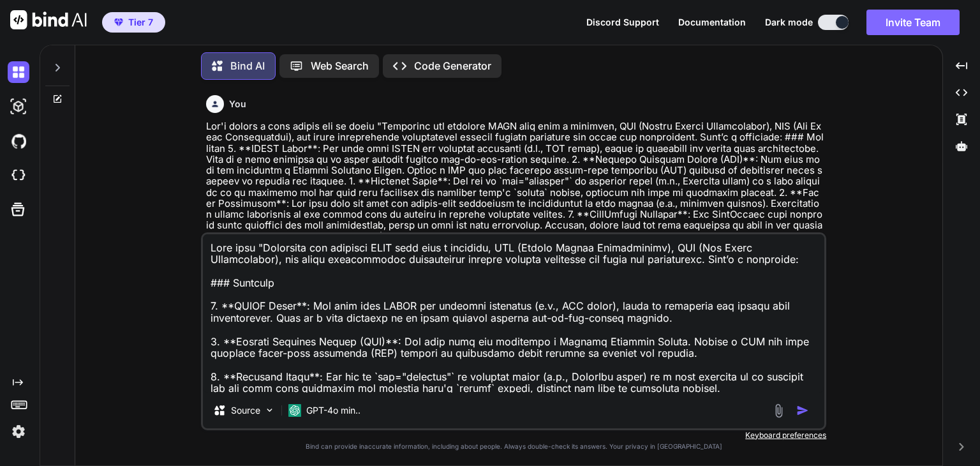 The image size is (980, 466). What do you see at coordinates (712, 22) in the screenshot?
I see `span: Documentation` at bounding box center [712, 22].